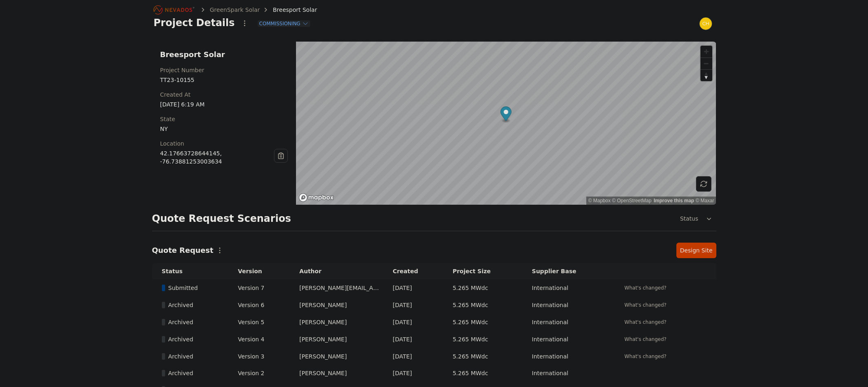 This screenshot has width=868, height=387. What do you see at coordinates (235, 10) in the screenshot?
I see `a: GreenSpark Solar` at bounding box center [235, 10].